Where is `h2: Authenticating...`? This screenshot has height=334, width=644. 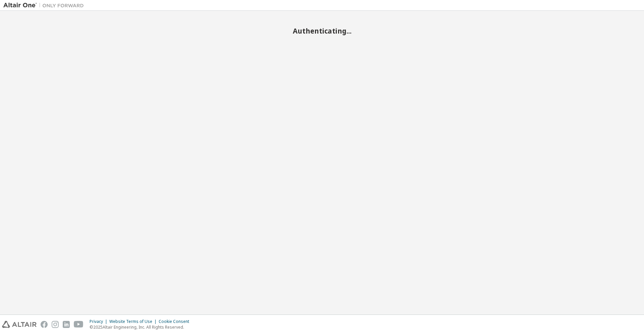 h2: Authenticating... is located at coordinates (322, 31).